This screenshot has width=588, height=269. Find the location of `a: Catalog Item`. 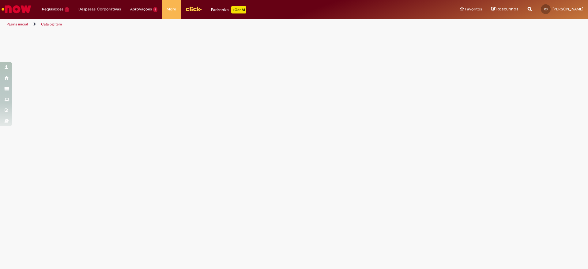

a: Catalog Item is located at coordinates (51, 24).